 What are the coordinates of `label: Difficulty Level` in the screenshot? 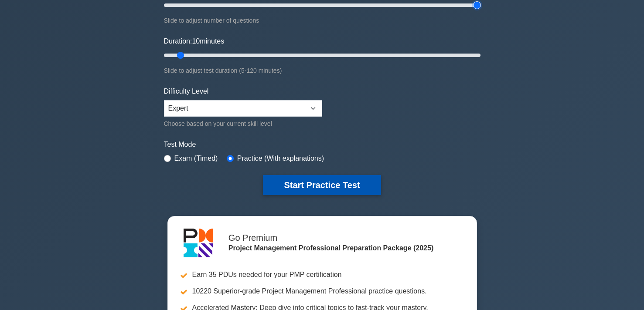 It's located at (186, 91).